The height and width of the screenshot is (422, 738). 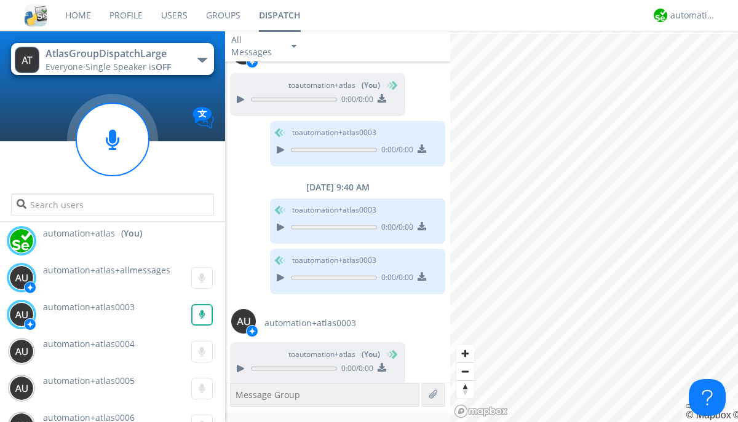 What do you see at coordinates (89, 380) in the screenshot?
I see `span: automation+atlas0005` at bounding box center [89, 380].